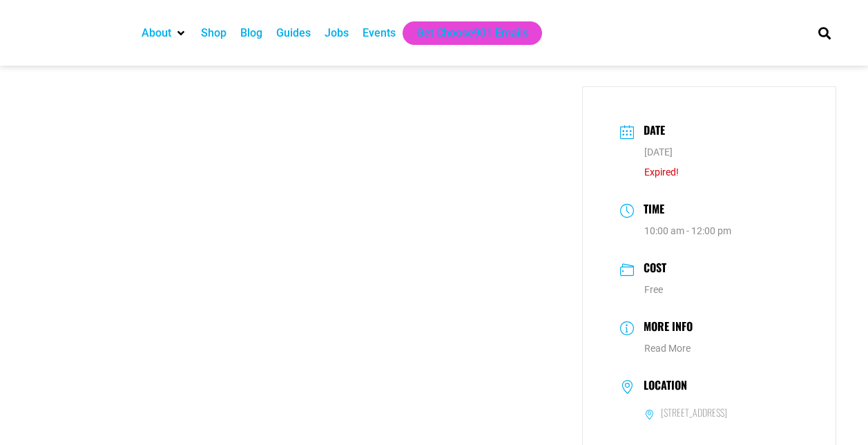  Describe the element at coordinates (651, 210) in the screenshot. I see `h3: Time` at that location.